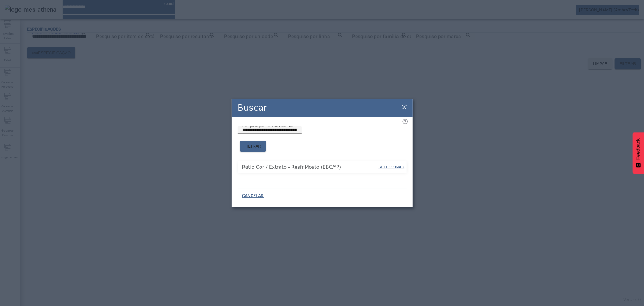  What do you see at coordinates (639, 153) in the screenshot?
I see `button: Feedback - Mostrar pesquisa` at bounding box center [639, 153].